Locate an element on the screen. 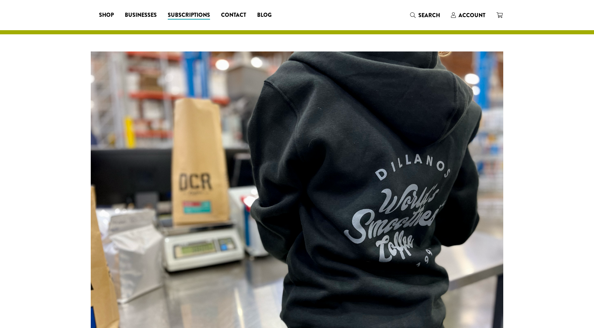 The image size is (594, 328). span: Shop is located at coordinates (106, 15).